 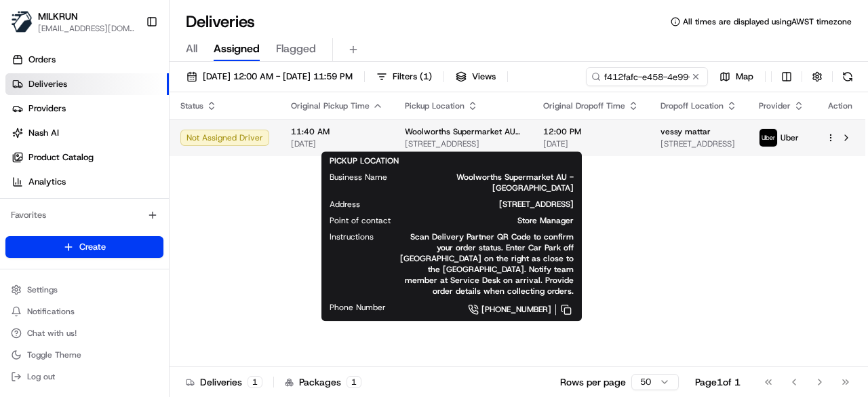 I want to click on span: Point of contact, so click(x=360, y=220).